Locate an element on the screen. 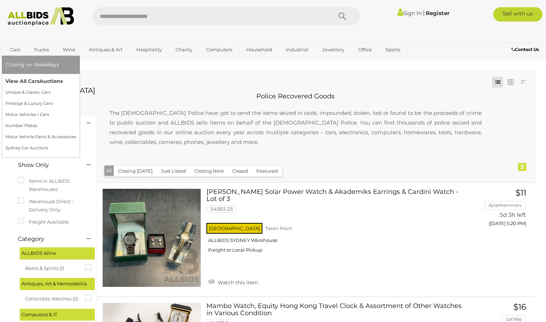 This screenshot has height=322, width=546. div: ALLBIDS Wine is located at coordinates (57, 253).